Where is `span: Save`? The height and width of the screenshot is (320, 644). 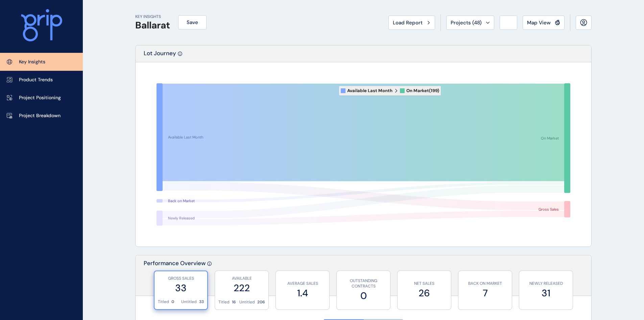
span: Save is located at coordinates (192, 23).